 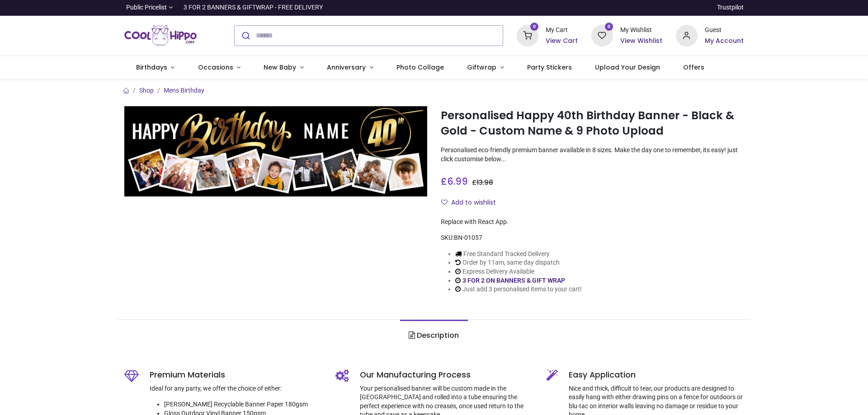 What do you see at coordinates (445, 203) in the screenshot?
I see `i: Add to wishlist` at bounding box center [445, 203].